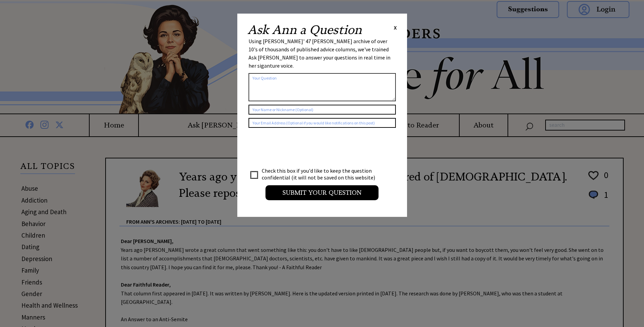 This screenshot has height=327, width=644. I want to click on span: X, so click(395, 27).